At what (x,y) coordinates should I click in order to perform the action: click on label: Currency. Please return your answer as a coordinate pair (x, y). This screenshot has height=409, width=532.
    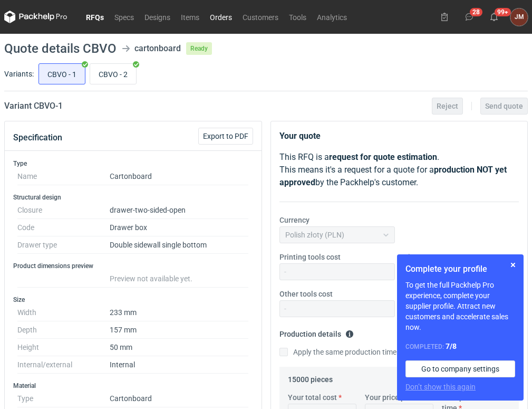
    Looking at the image, I should click on (294, 220).